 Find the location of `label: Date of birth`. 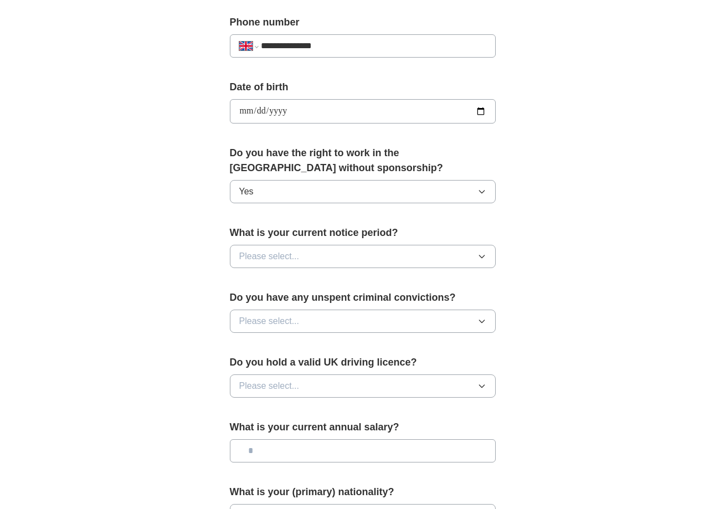

label: Date of birth is located at coordinates (363, 87).